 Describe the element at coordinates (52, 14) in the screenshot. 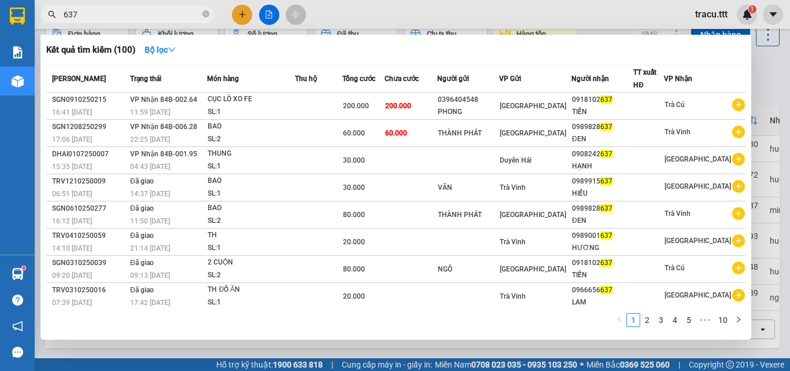

I see `span: search` at that location.